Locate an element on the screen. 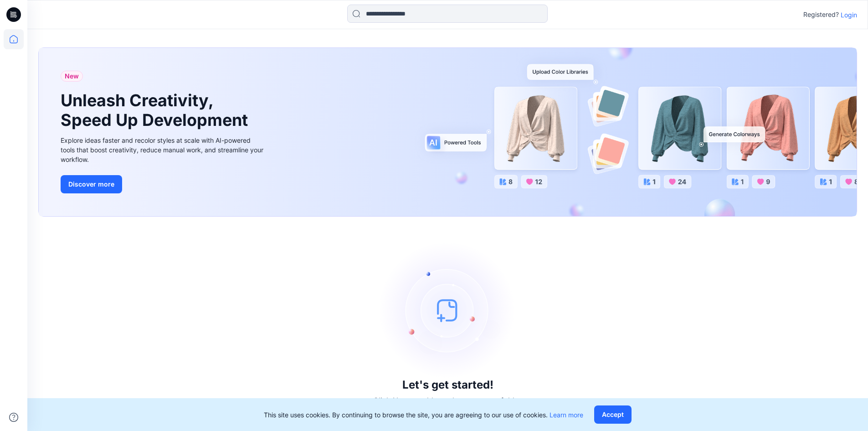 The image size is (868, 431). button: Discover more is located at coordinates (91, 184).